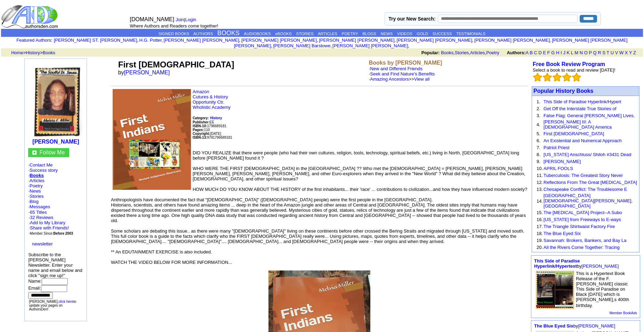 The height and width of the screenshot is (332, 644). I want to click on a: Amazing Ancestors, so click(389, 79).